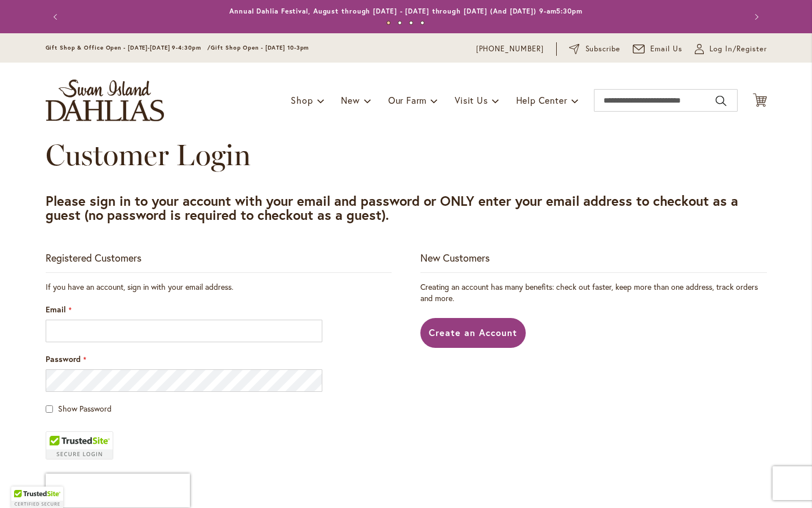 The height and width of the screenshot is (508, 812). What do you see at coordinates (302, 100) in the screenshot?
I see `span: Shop` at bounding box center [302, 100].